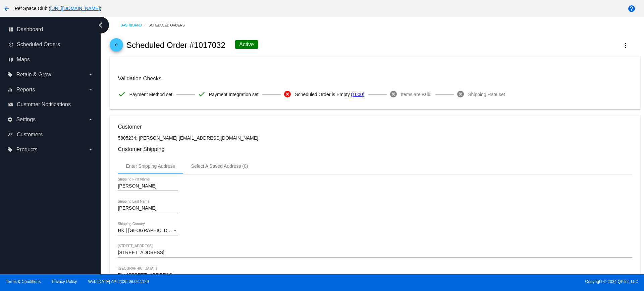  What do you see at coordinates (50, 30) in the screenshot?
I see `a: dashboard Dashboard` at bounding box center [50, 30].